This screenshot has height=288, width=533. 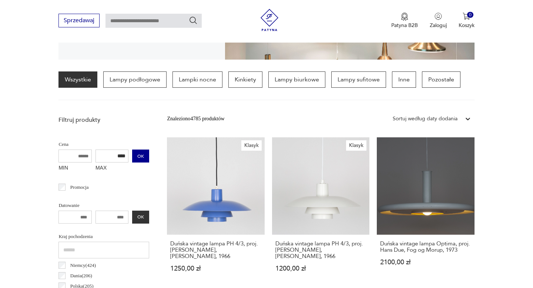 I want to click on p: Datowanie, so click(x=104, y=205).